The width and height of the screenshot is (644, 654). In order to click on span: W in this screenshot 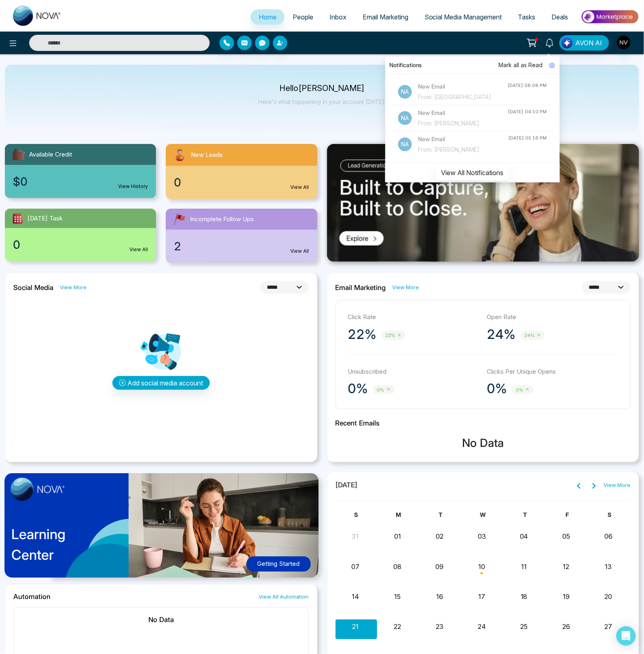, I will do `click(483, 515)`.